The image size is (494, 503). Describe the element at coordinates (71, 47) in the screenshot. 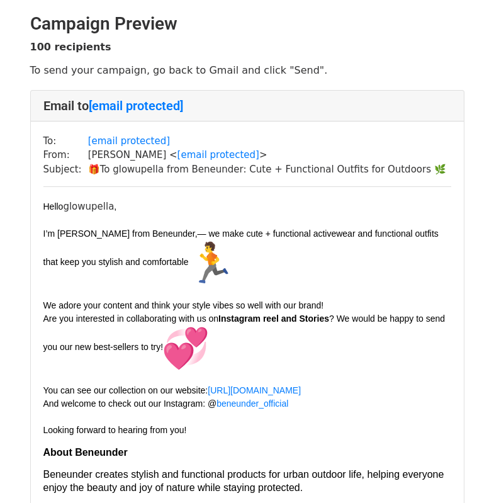

I see `strong: 100 recipients` at that location.